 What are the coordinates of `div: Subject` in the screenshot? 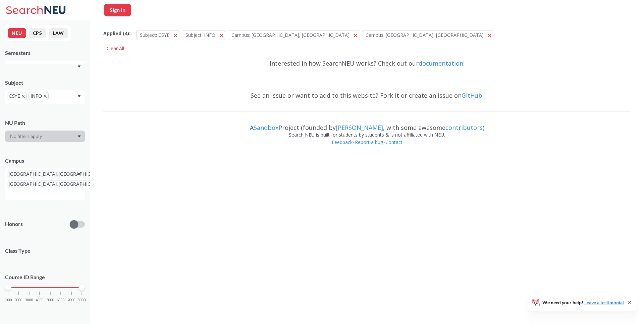 It's located at (45, 83).